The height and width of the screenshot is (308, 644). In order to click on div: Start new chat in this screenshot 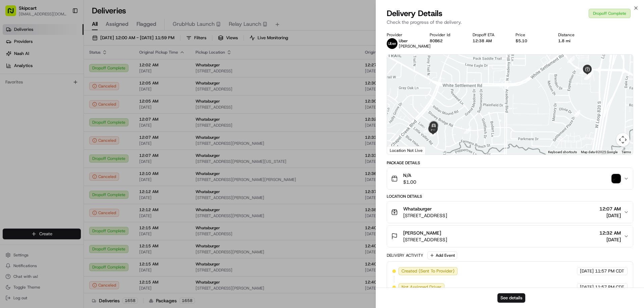, I will do `click(70, 67)`.